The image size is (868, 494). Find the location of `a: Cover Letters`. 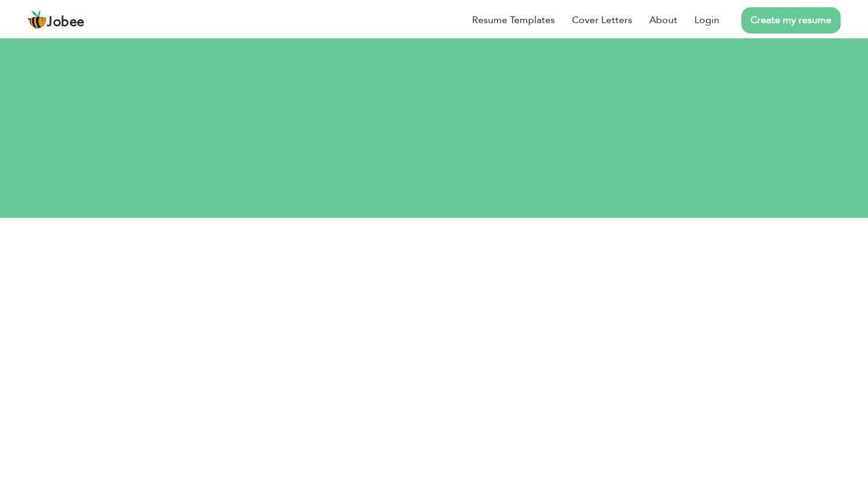

a: Cover Letters is located at coordinates (602, 20).